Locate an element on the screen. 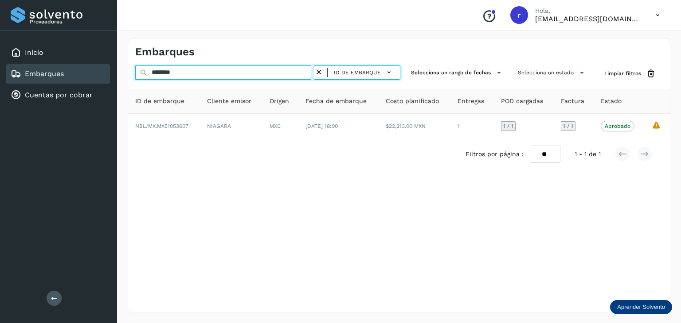  span: Fecha de embarque is located at coordinates (336, 101).